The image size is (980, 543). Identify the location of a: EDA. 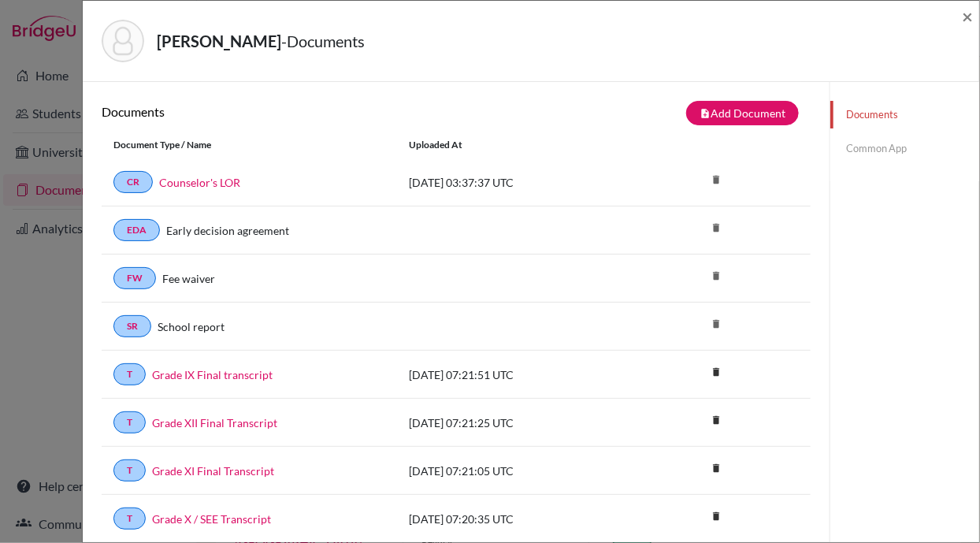
(136, 230).